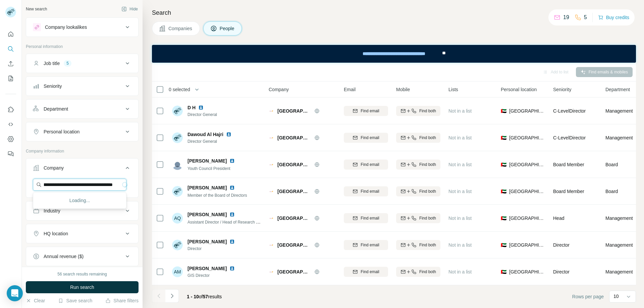  I want to click on div: Open Intercom Messenger, so click(15, 294).